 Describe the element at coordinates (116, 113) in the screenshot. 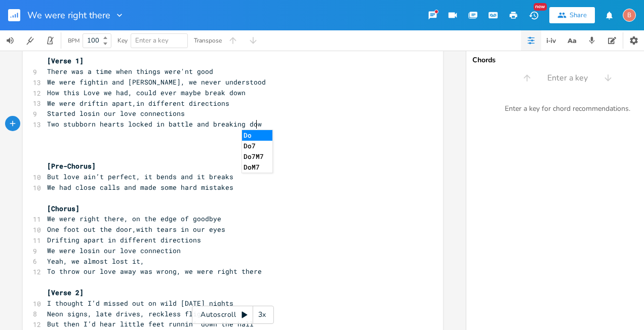

I see `span: Started losin our love connections` at that location.